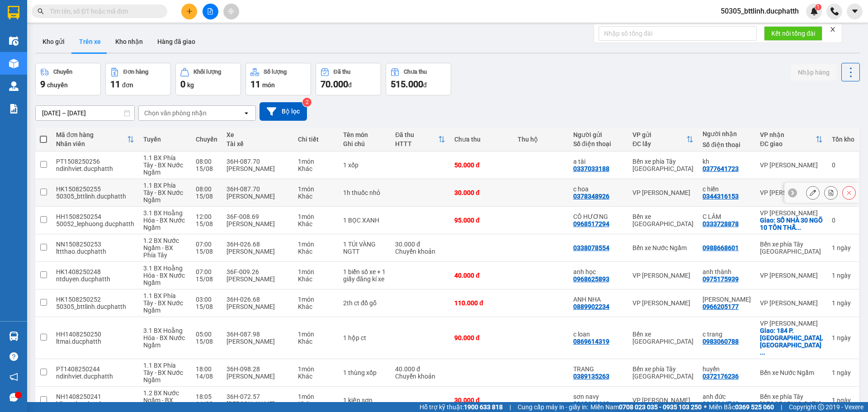 This screenshot has width=868, height=412. Describe the element at coordinates (818, 7) in the screenshot. I see `sup: 1` at that location.